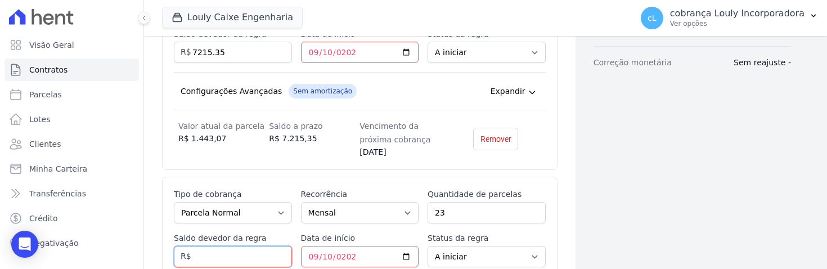  I want to click on dt: Saldo a prazo, so click(314, 126).